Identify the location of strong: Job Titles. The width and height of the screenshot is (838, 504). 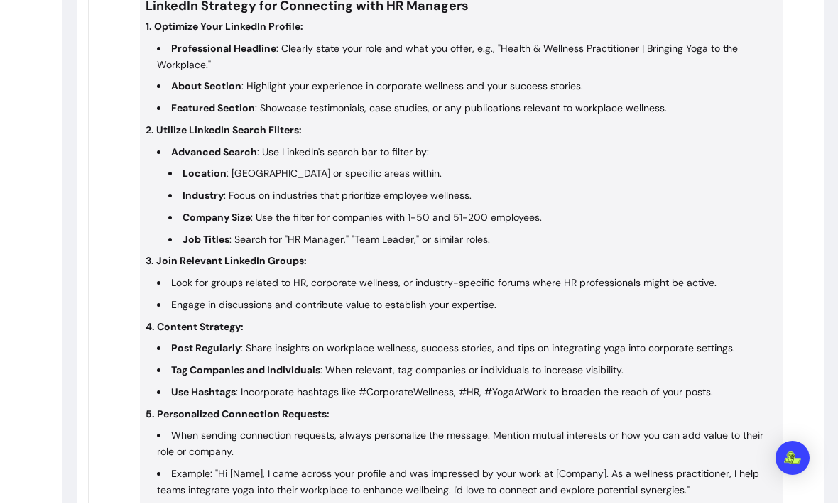
(206, 240).